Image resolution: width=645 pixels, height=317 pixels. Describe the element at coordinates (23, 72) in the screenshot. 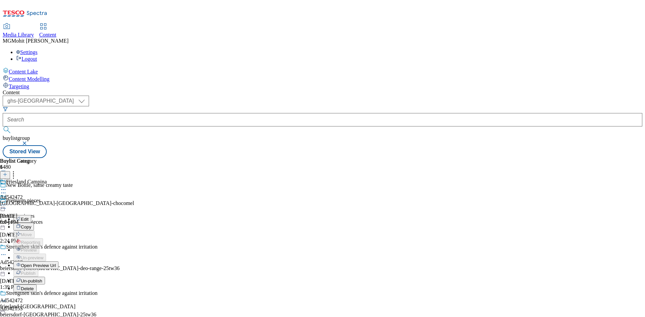

I see `span: Content Lake` at that location.